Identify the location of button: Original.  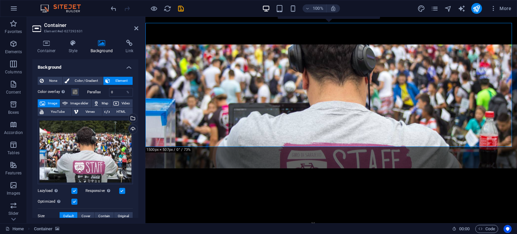
(123, 216).